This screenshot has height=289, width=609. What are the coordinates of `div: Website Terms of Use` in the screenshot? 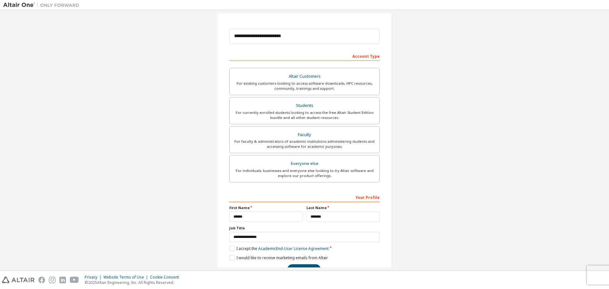 It's located at (127, 277).